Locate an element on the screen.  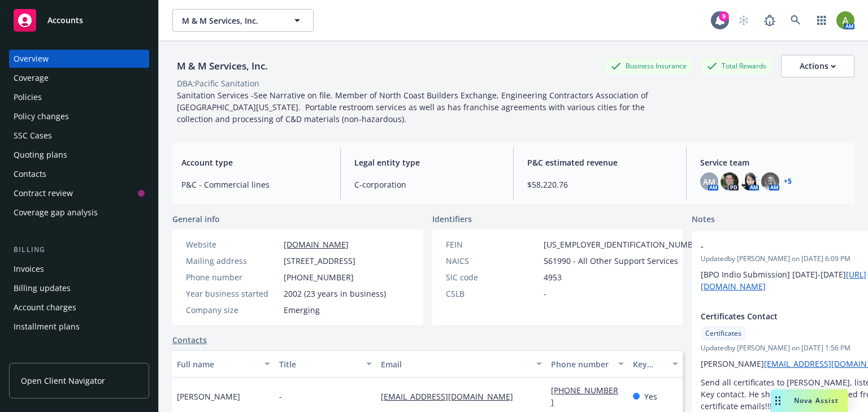
a: +5 is located at coordinates (788, 182).